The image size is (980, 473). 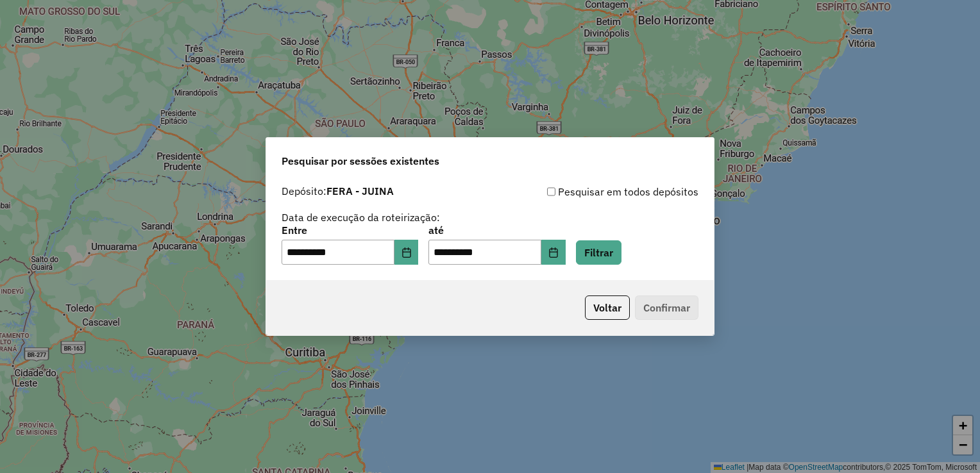 What do you see at coordinates (608, 307) in the screenshot?
I see `button: Voltar` at bounding box center [608, 307].